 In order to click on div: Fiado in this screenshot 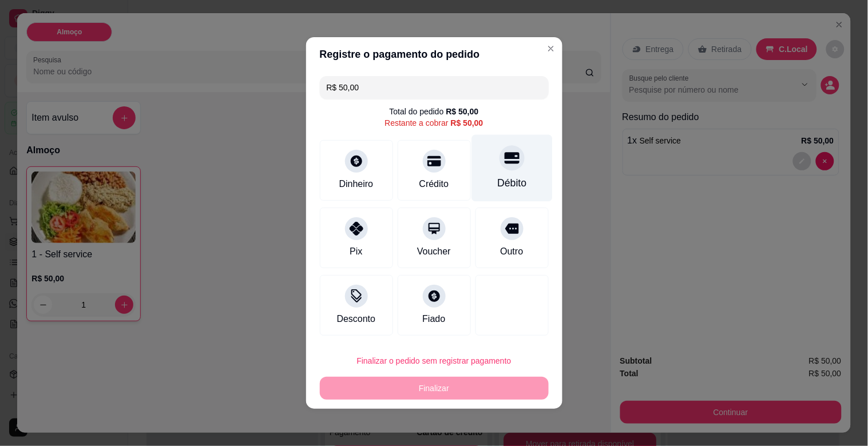, I will do `click(433, 319)`.